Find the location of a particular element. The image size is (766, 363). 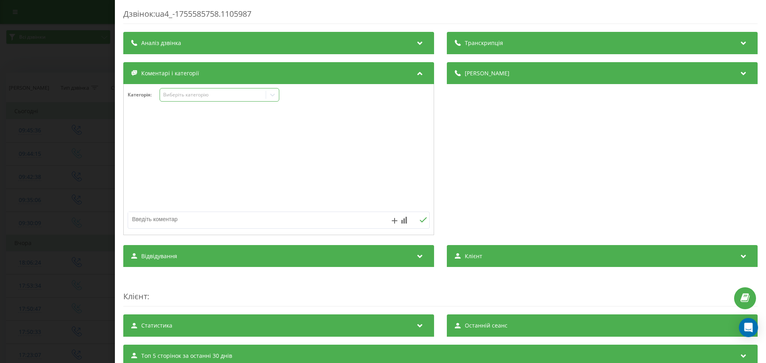

h4: Категорія : is located at coordinates (144, 95).